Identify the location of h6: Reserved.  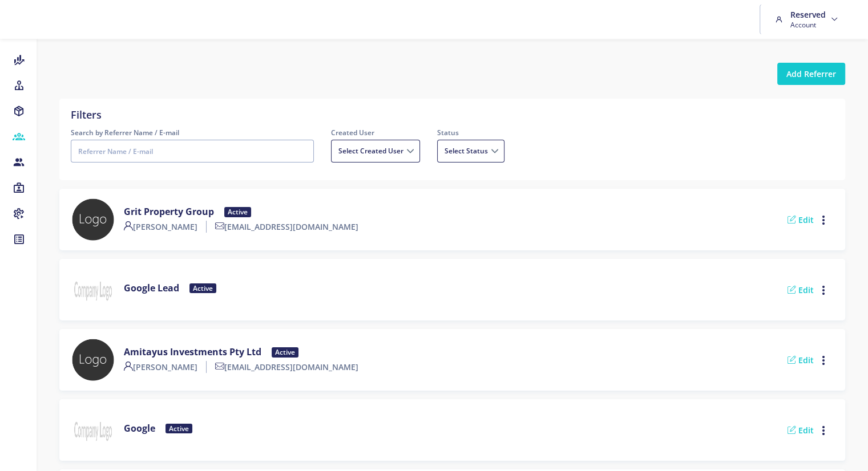
(808, 15).